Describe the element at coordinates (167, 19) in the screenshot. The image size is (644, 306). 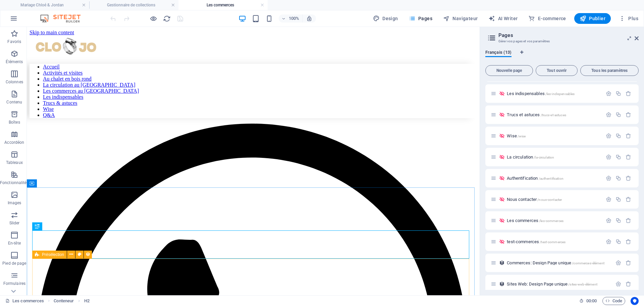
I see `i: Actualiser la page` at that location.